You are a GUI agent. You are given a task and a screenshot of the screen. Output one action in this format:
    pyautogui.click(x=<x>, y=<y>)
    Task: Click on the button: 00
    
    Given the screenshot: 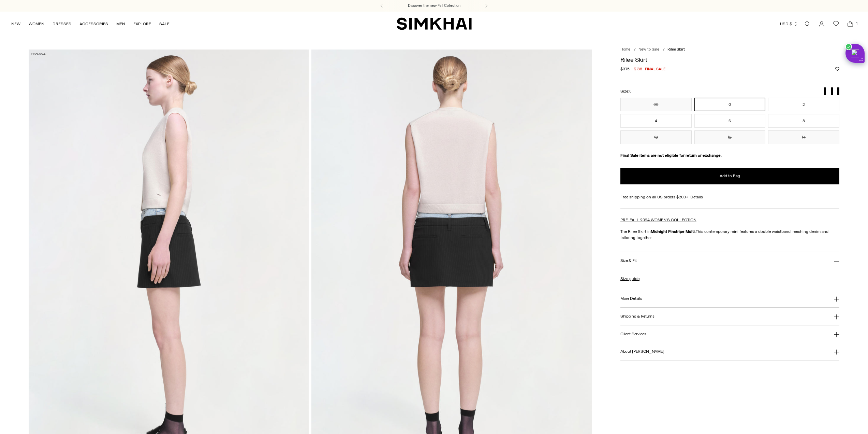 What is the action you would take?
    pyautogui.click(x=656, y=104)
    